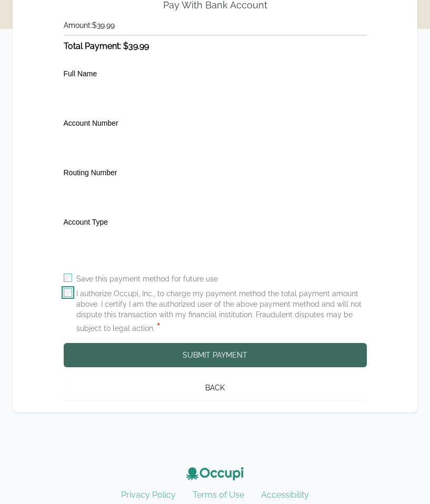 The image size is (430, 504). Describe the element at coordinates (80, 74) in the screenshot. I see `label: Full Name` at that location.